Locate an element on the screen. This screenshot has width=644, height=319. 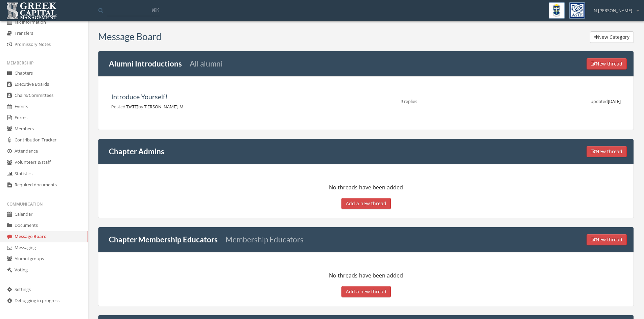
small: Membership Educators is located at coordinates (264, 239).